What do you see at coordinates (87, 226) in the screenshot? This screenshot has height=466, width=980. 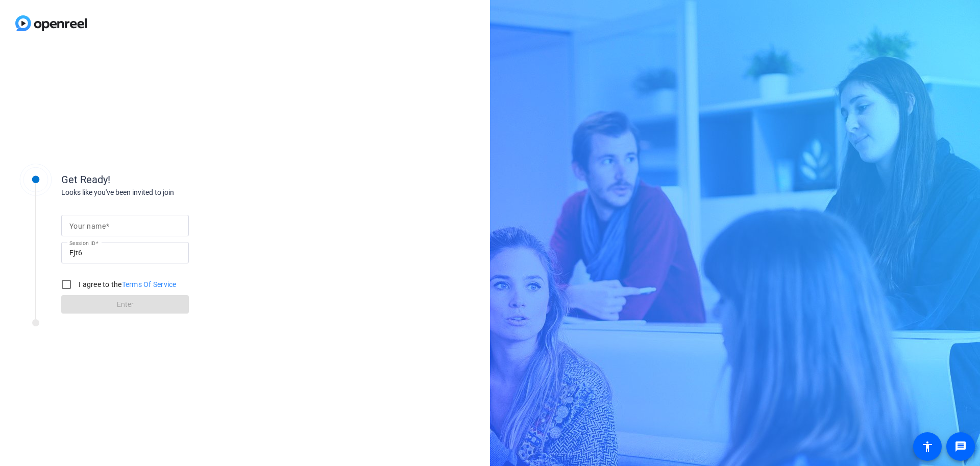 I see `mat-label: Your name` at bounding box center [87, 226].